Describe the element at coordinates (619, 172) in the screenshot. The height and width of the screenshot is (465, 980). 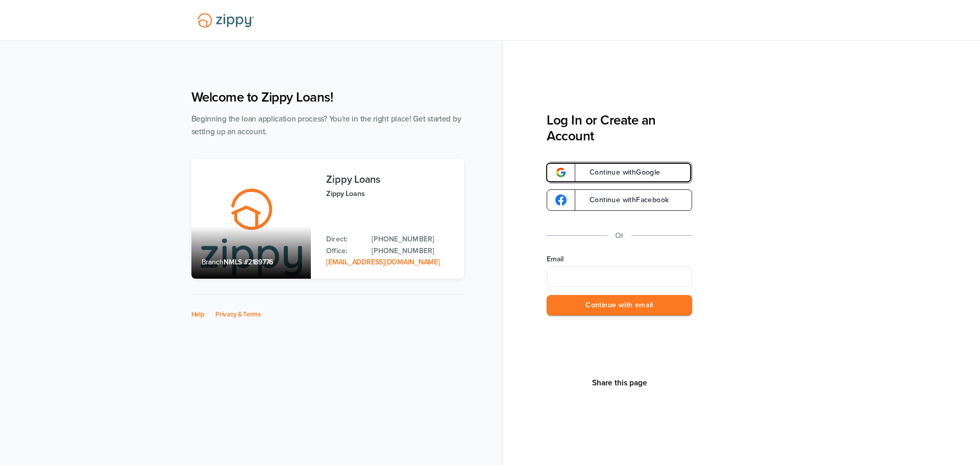
I see `a: google-logoContinue withGoogle` at that location.